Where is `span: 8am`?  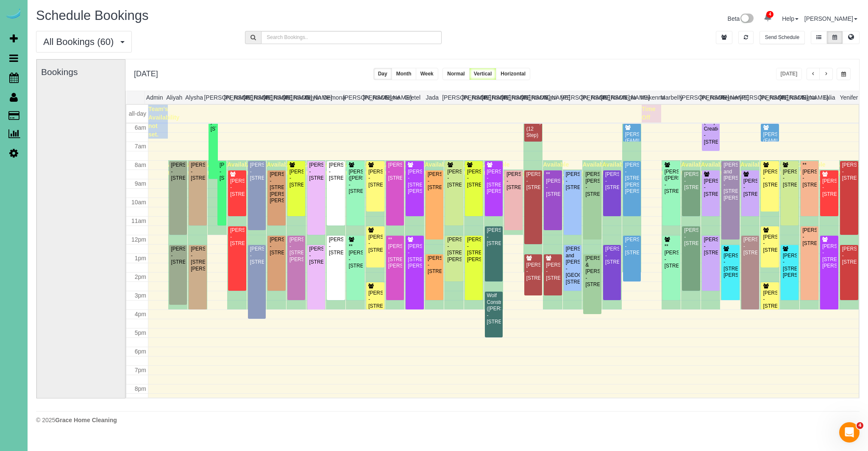
span: 8am is located at coordinates (140, 165).